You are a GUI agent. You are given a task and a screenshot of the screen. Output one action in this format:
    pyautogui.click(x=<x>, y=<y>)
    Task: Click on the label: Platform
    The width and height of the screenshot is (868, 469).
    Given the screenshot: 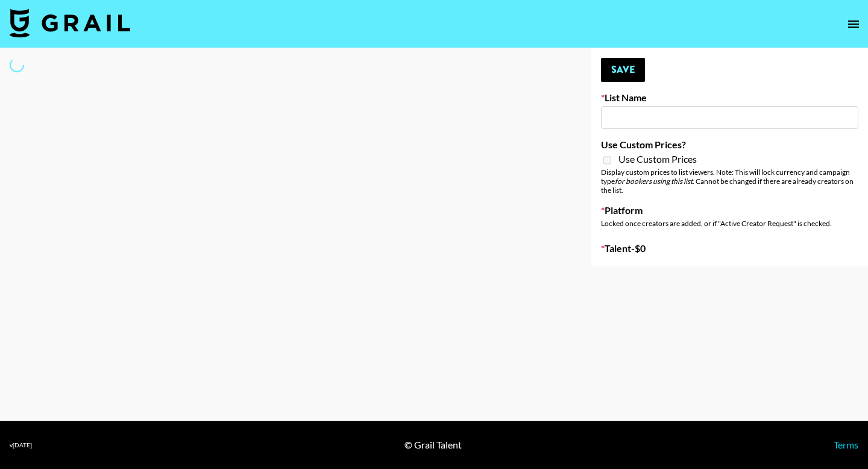 What is the action you would take?
    pyautogui.click(x=729, y=210)
    